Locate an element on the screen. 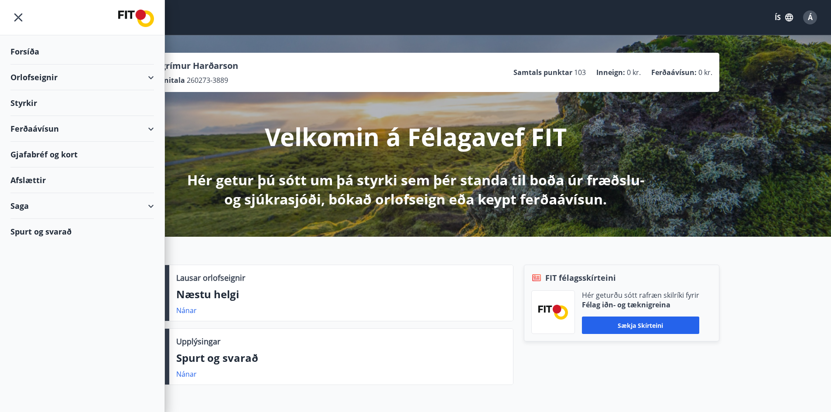 Image resolution: width=831 pixels, height=412 pixels. div: Forsíða is located at coordinates (82, 51).